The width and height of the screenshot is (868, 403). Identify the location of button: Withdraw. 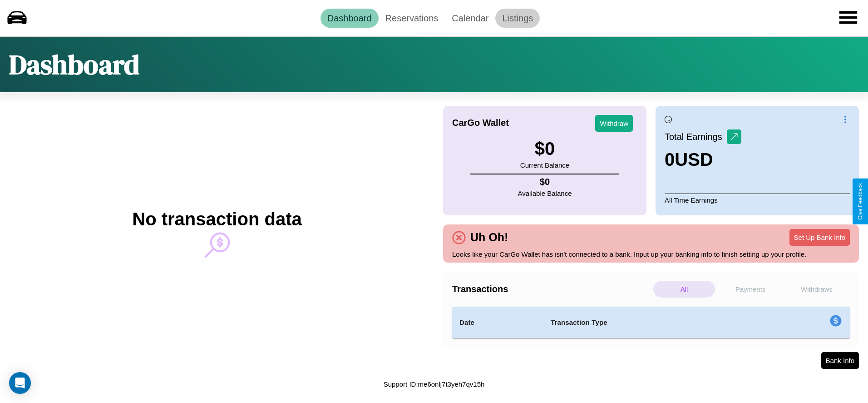
(614, 123).